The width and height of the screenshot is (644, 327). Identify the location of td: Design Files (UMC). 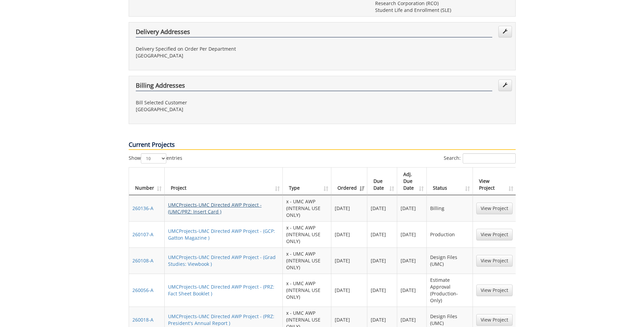
(450, 261).